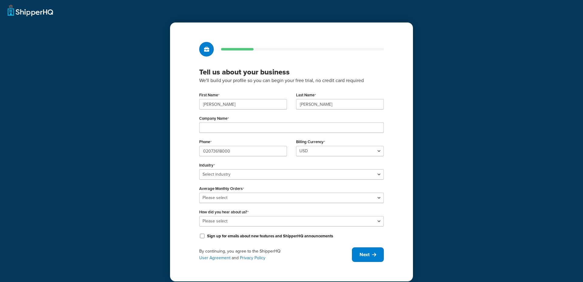  Describe the element at coordinates (205, 142) in the screenshot. I see `label: Phone` at that location.